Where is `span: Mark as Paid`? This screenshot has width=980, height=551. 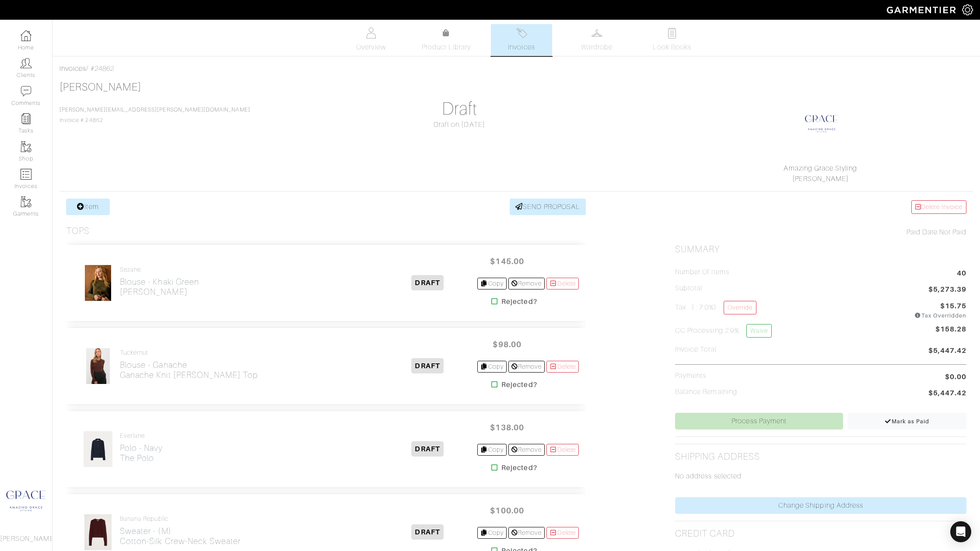
span: Mark as Paid is located at coordinates (907, 421).